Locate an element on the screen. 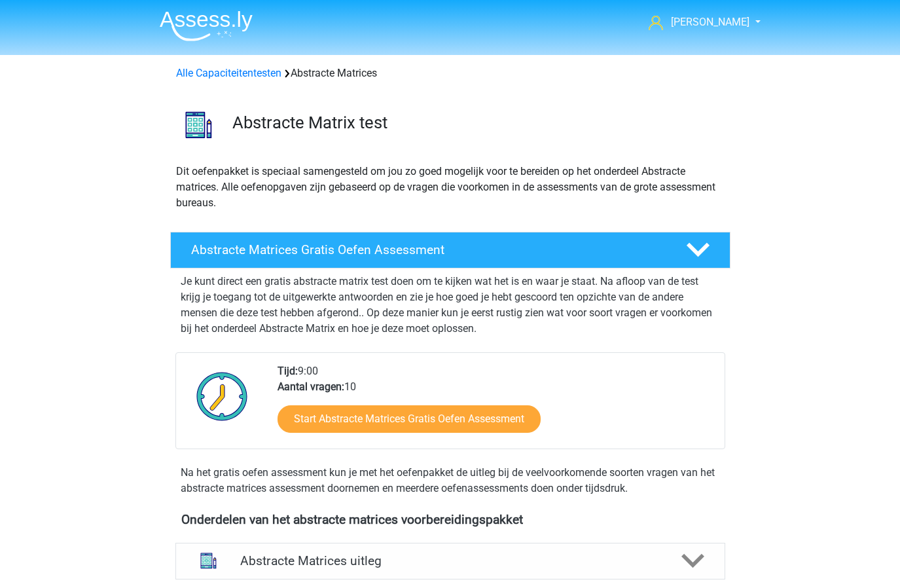 The height and width of the screenshot is (588, 900). a: Abstracte Matrices Gratis Oefen Assessment is located at coordinates (450, 250).